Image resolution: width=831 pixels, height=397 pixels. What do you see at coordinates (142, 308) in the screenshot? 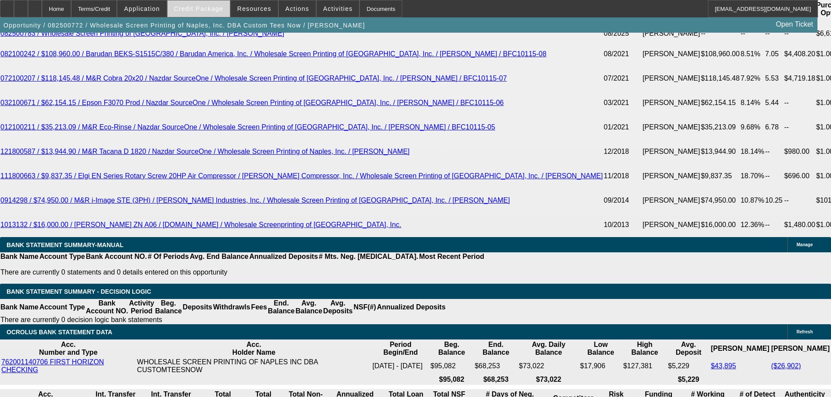
I see `th: Activity Period` at bounding box center [142, 308].